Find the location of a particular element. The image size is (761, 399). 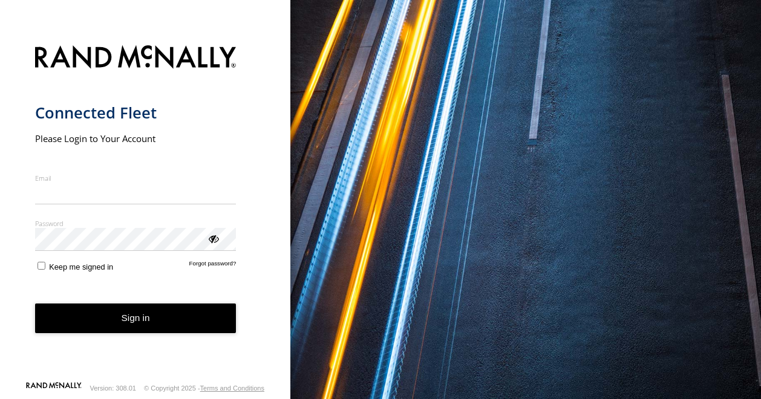

h2: Please Login to Your Account is located at coordinates (136, 139).